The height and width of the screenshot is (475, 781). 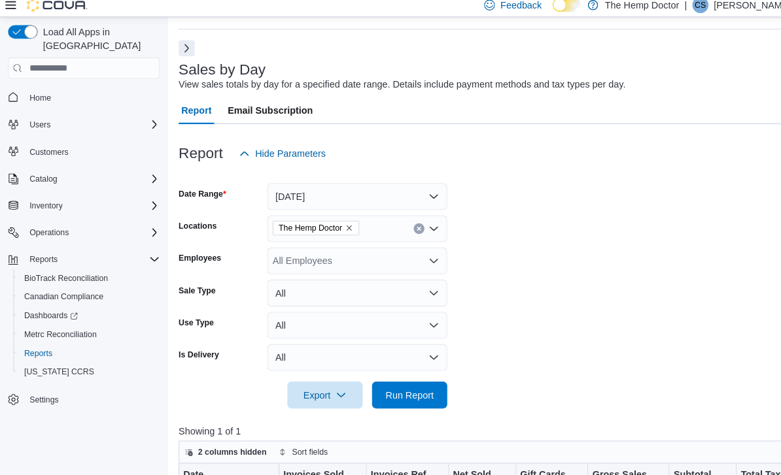 I want to click on label: Date Range, so click(x=197, y=195).